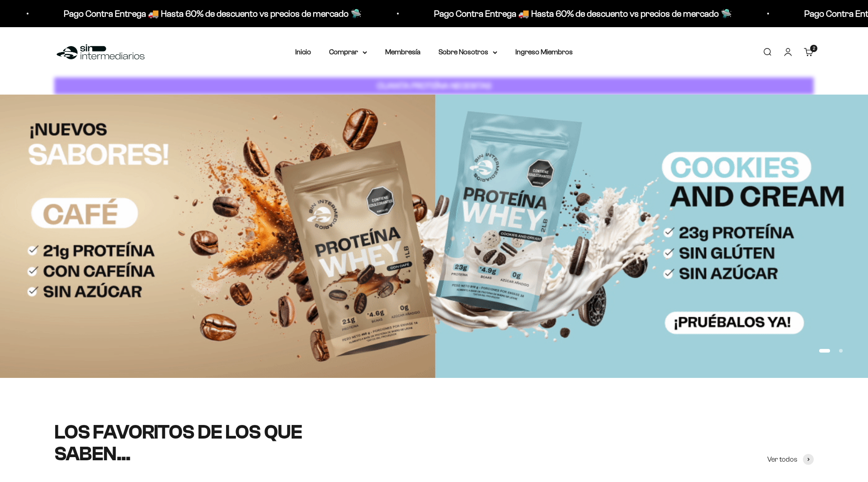  Describe the element at coordinates (403, 52) in the screenshot. I see `a: Membresía` at that location.